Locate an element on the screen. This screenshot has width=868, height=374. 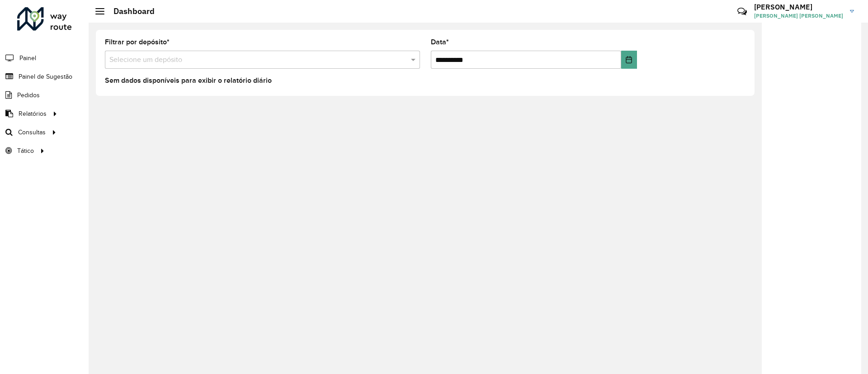
label: Sem dados disponíveis para exibir o relatório diário is located at coordinates (188, 80).